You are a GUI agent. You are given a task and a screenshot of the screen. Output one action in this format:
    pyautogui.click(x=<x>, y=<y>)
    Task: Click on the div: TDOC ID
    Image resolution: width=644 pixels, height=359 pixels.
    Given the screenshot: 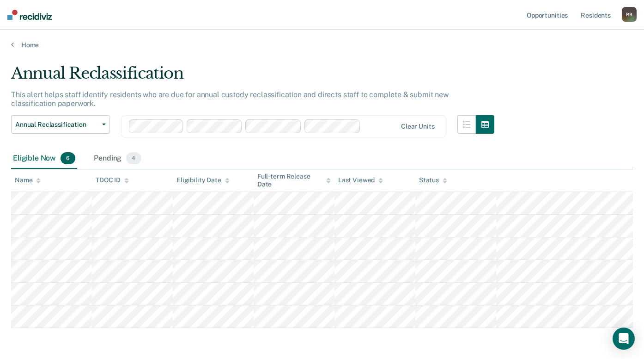 What is the action you would take?
    pyautogui.click(x=112, y=180)
    